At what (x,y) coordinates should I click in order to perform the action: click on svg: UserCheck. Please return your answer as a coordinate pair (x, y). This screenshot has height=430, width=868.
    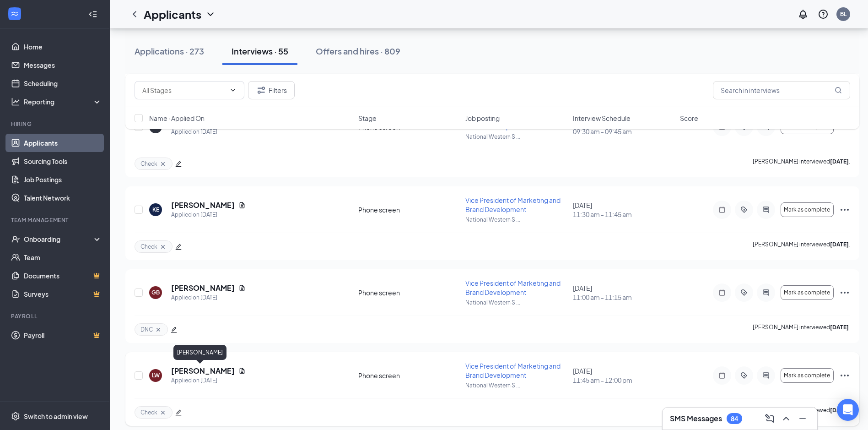
    Looking at the image, I should click on (16, 239).